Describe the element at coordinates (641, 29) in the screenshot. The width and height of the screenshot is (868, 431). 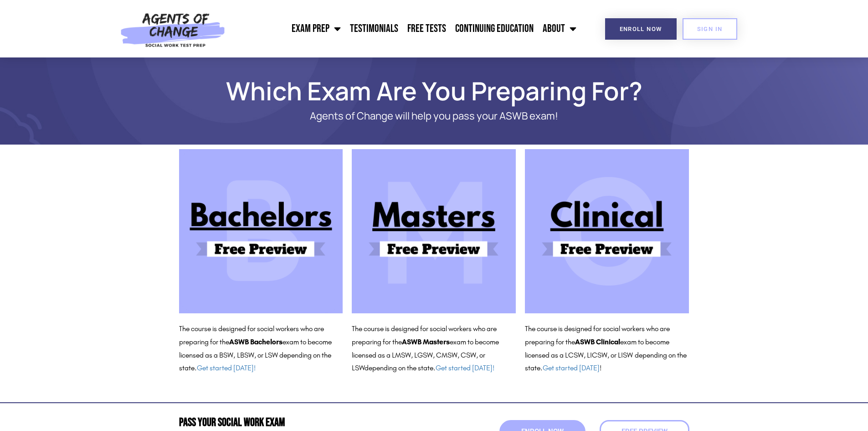
I see `span: Enroll Now` at that location.